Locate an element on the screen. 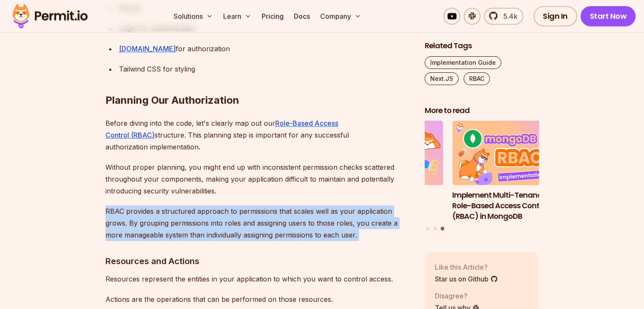  a: Docs is located at coordinates (302, 16).